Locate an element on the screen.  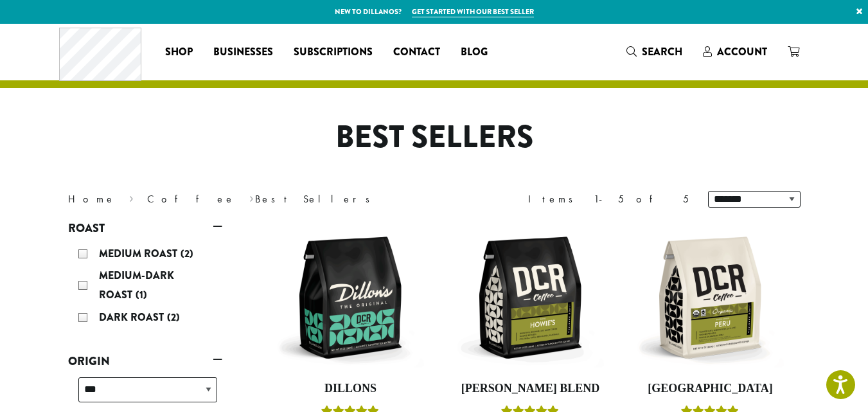
a: Home is located at coordinates (92, 198).